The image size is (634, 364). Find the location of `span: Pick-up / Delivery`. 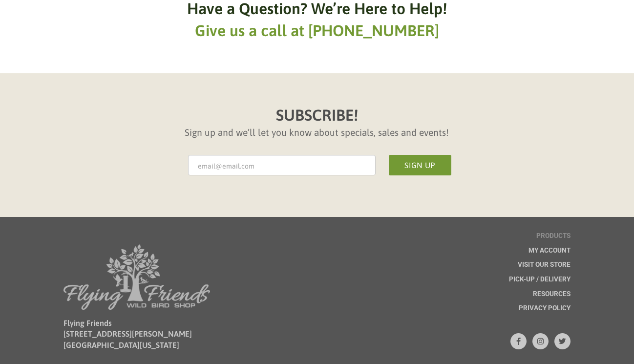

span: Pick-up / Delivery is located at coordinates (540, 279).